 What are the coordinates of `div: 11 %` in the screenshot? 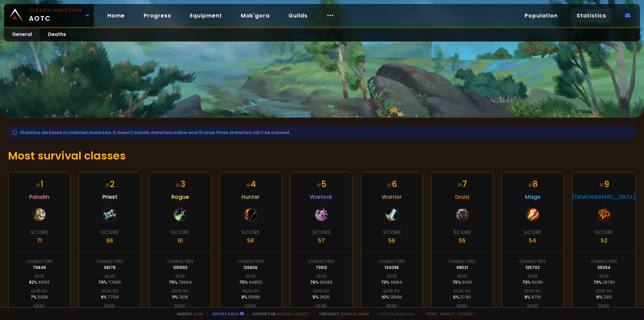 It's located at (180, 297).